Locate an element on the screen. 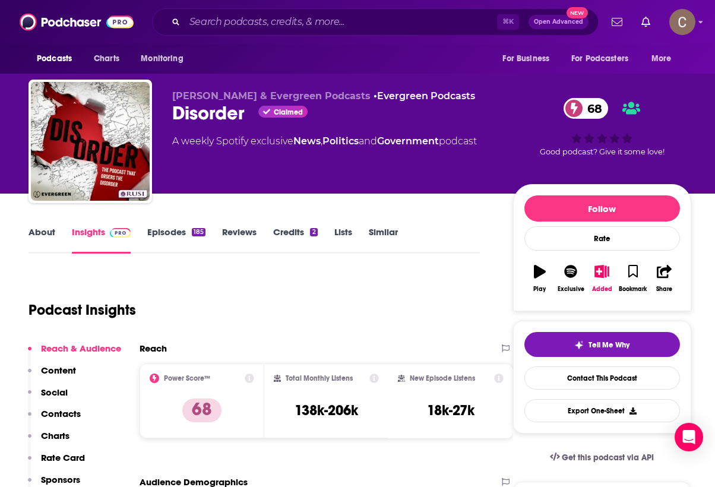  button: Content is located at coordinates (52, 375).